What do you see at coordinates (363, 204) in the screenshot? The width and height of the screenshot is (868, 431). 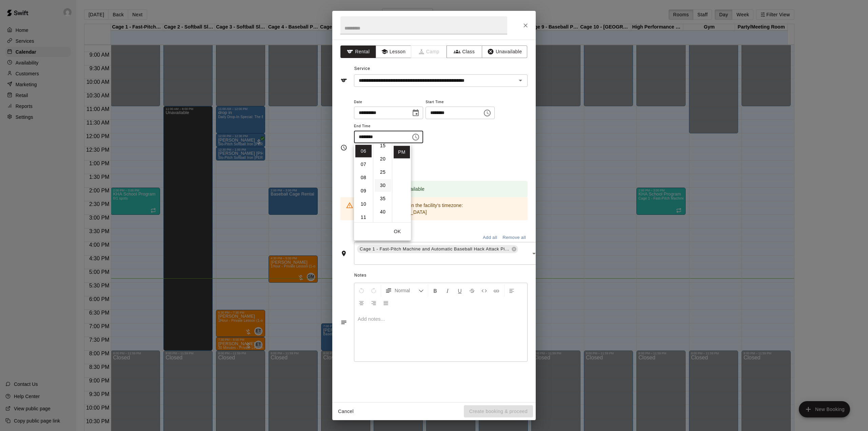 I see `li: 10 hours` at bounding box center [363, 204].